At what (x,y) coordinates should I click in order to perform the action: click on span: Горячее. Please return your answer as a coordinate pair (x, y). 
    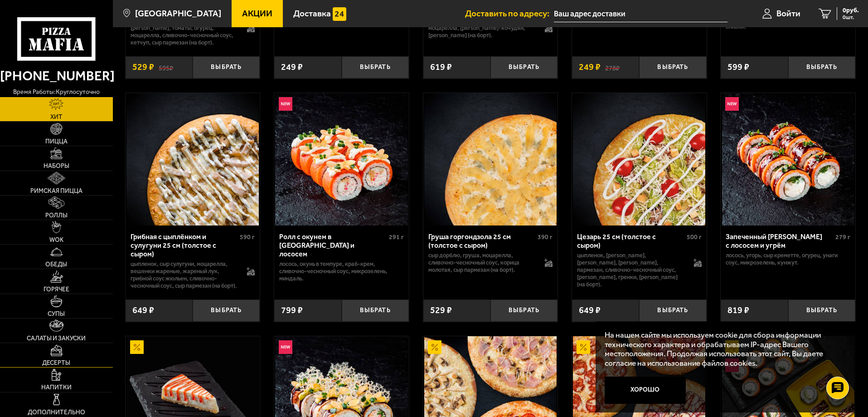
    Looking at the image, I should click on (56, 290).